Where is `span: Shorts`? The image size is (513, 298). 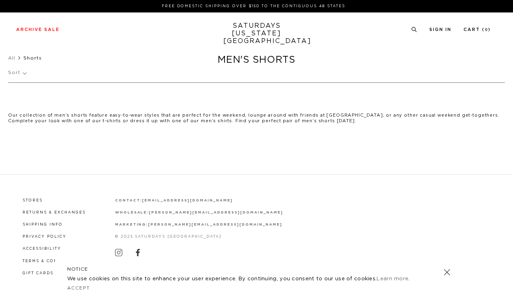 span: Shorts is located at coordinates (33, 58).